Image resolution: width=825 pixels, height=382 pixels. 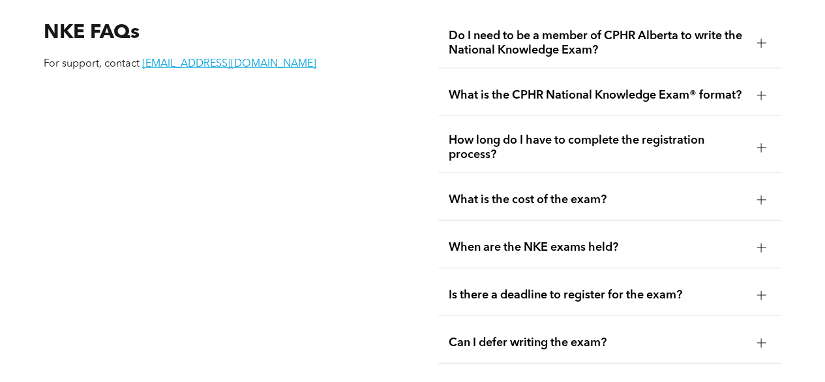 What do you see at coordinates (597, 43) in the screenshot?
I see `span: Do I need to be a member of CPHR Alberta to write the National Knowledge Exam?` at bounding box center [597, 43].